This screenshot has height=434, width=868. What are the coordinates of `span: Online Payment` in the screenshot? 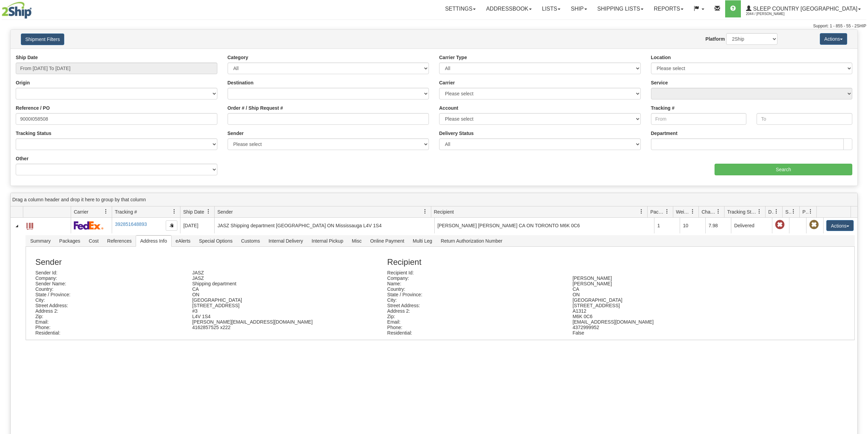 It's located at (387, 241).